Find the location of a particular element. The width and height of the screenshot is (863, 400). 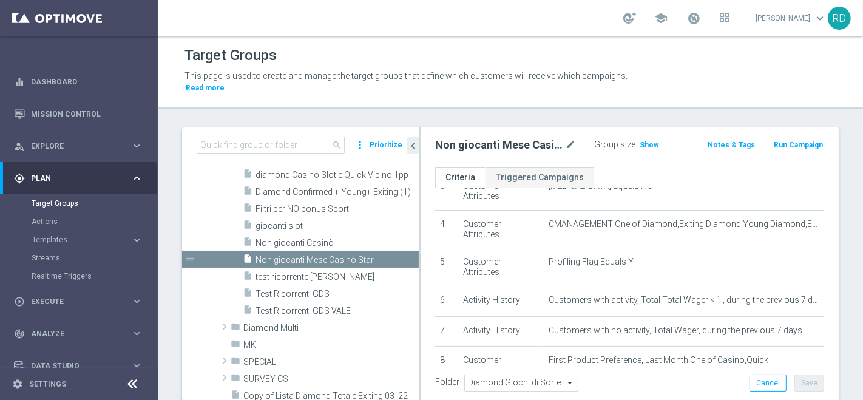

button: Prioritize is located at coordinates (386, 145).